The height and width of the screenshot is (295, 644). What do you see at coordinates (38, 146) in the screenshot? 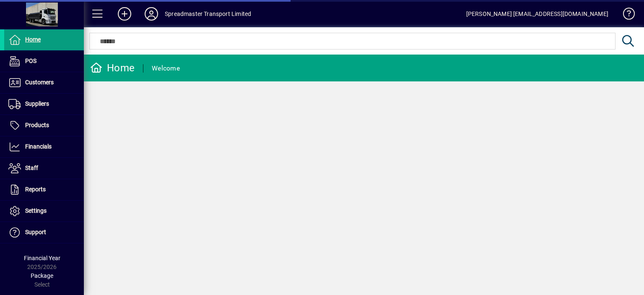
I see `span: Financials` at bounding box center [38, 146].